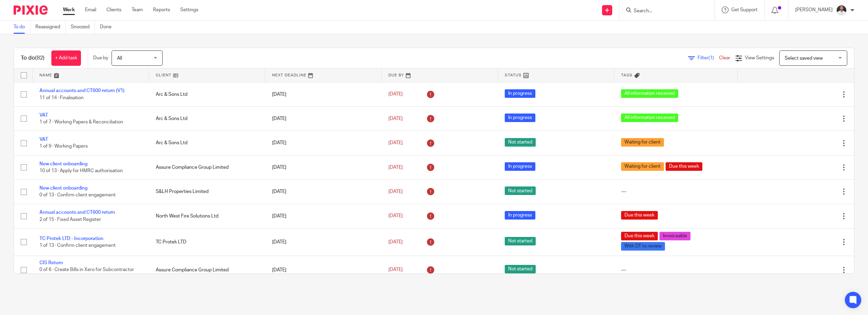 This screenshot has height=315, width=868. What do you see at coordinates (101, 58) in the screenshot?
I see `p: Due by` at bounding box center [101, 58].